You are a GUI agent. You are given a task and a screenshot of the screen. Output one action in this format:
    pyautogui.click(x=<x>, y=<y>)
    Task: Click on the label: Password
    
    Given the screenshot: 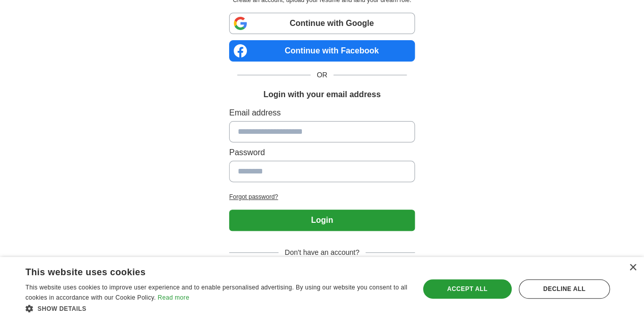 What is the action you would take?
    pyautogui.click(x=322, y=153)
    